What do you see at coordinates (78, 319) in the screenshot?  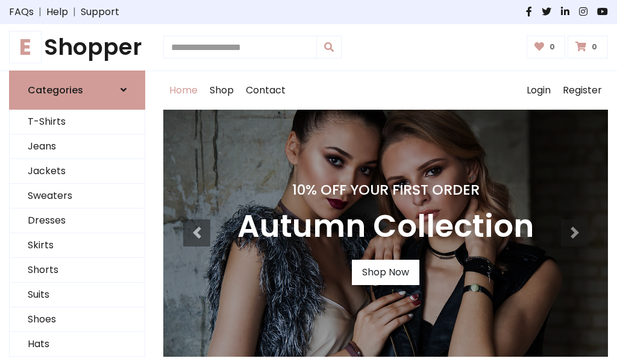 I see `a: Shoes` at bounding box center [78, 319].